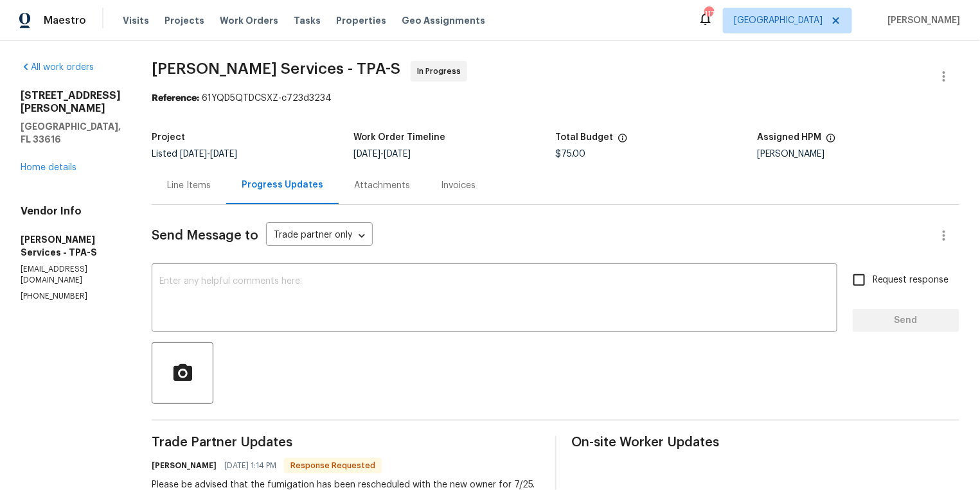 This screenshot has width=980, height=490. I want to click on h4: Vendor Info, so click(71, 211).